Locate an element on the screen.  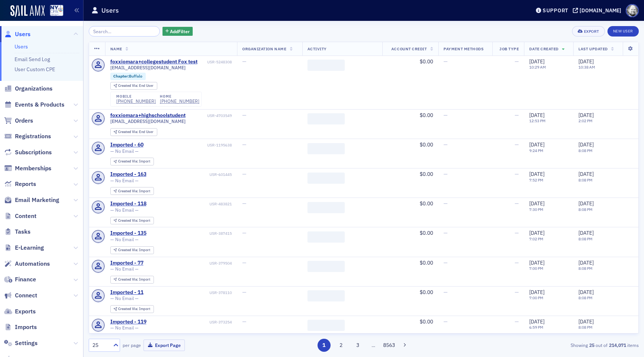
div: Imported - 135 is located at coordinates (128, 233).